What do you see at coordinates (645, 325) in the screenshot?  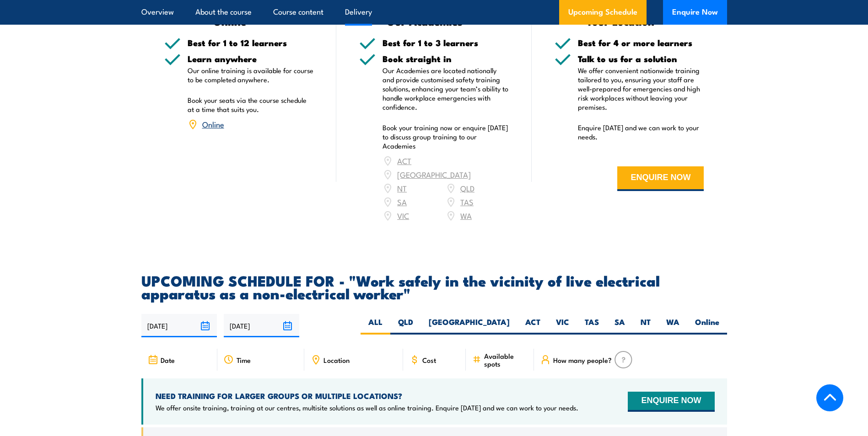 I see `label: NT` at bounding box center [645, 325].